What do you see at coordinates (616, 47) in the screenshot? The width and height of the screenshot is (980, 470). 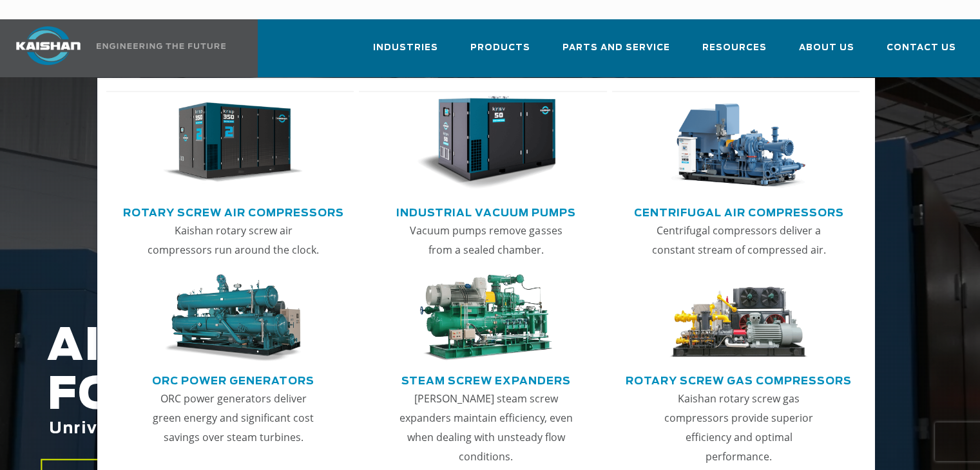 I see `span: Parts and Service` at bounding box center [616, 47].